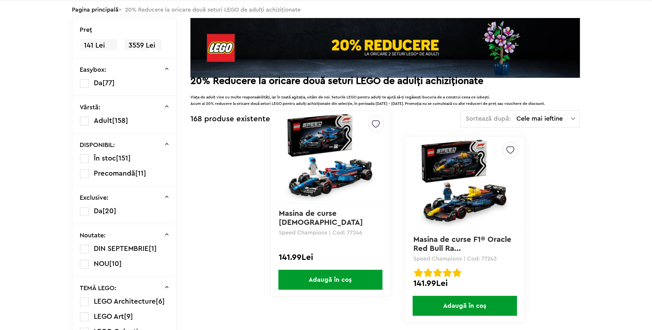 The image size is (652, 330). I want to click on div: Viața de adult vine cu multe responsabilități, iar în toată agitația, uităm de noi. Seturile LEGO..., so click(385, 97).